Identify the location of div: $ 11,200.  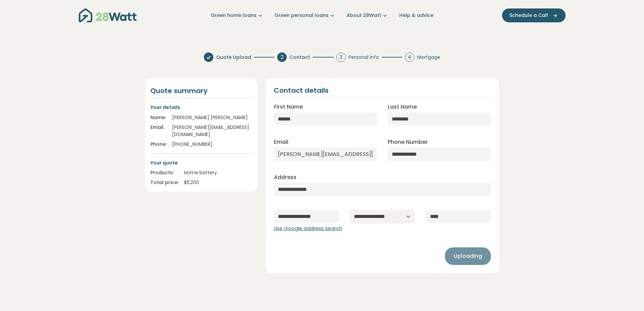
(218, 183).